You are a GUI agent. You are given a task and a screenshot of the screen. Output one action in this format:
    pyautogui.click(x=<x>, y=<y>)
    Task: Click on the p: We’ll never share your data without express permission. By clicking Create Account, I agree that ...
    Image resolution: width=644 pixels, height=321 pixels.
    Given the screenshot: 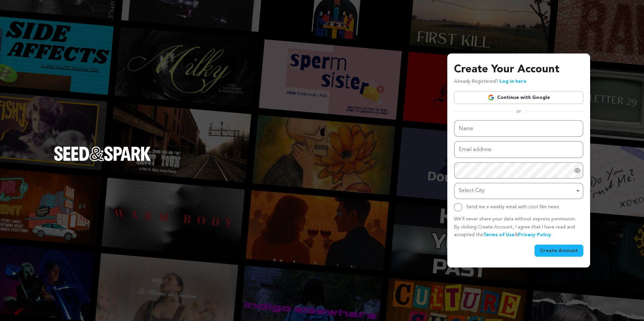 What is the action you would take?
    pyautogui.click(x=519, y=227)
    